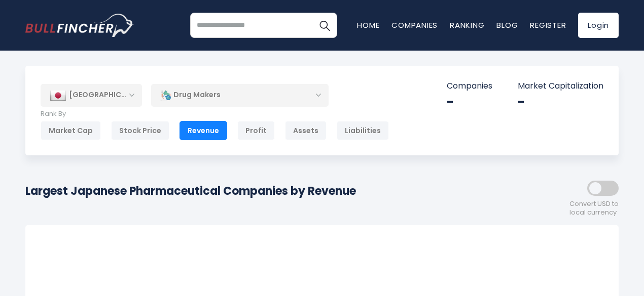 The width and height of the screenshot is (644, 296). I want to click on div: Drug Makers, so click(240, 95).